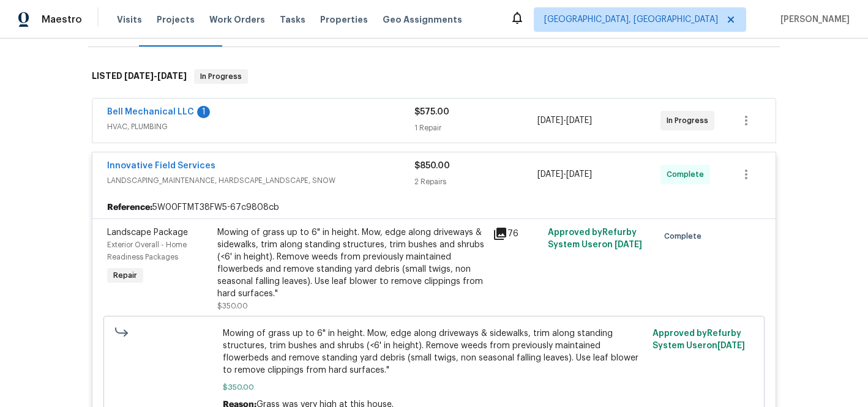 Image resolution: width=868 pixels, height=407 pixels. Describe the element at coordinates (129, 19) in the screenshot. I see `span: Visits` at that location.